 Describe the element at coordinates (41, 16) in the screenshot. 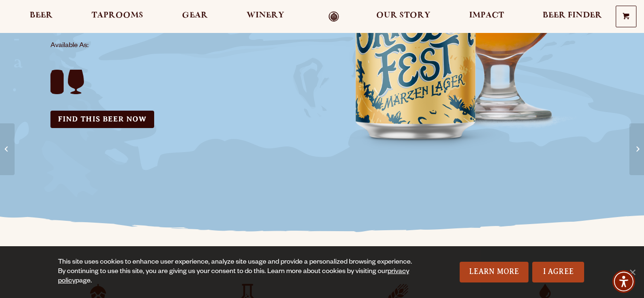

I see `a: Beer` at that location.